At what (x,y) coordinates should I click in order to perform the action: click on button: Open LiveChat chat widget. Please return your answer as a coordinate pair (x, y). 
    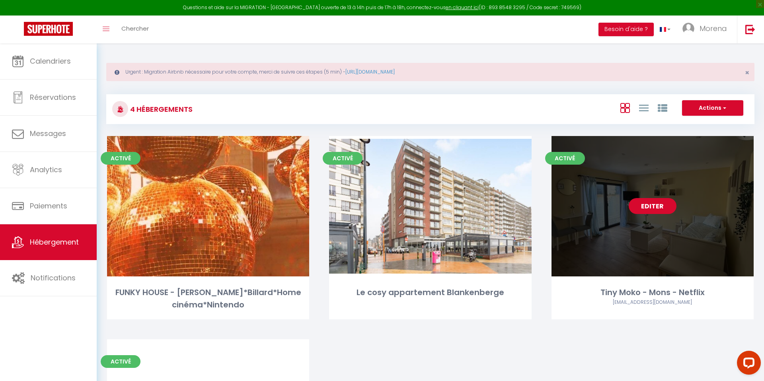
    Looking at the image, I should click on (18, 15).